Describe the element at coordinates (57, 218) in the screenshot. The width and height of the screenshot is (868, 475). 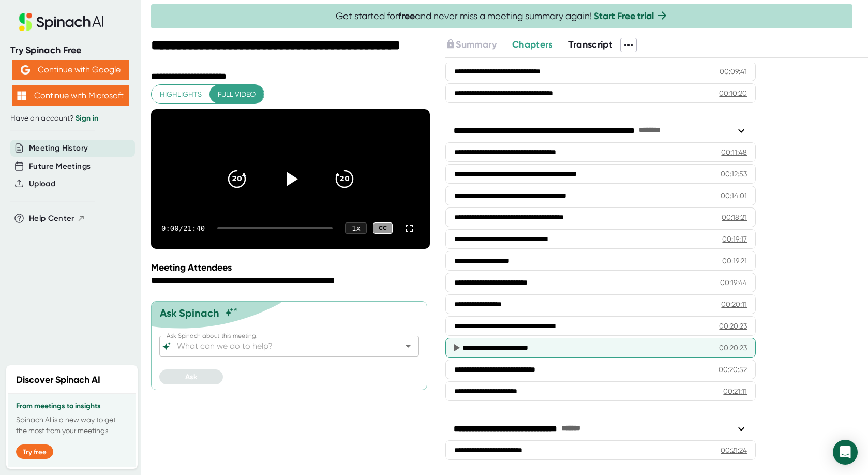
I see `button: Help Center` at that location.